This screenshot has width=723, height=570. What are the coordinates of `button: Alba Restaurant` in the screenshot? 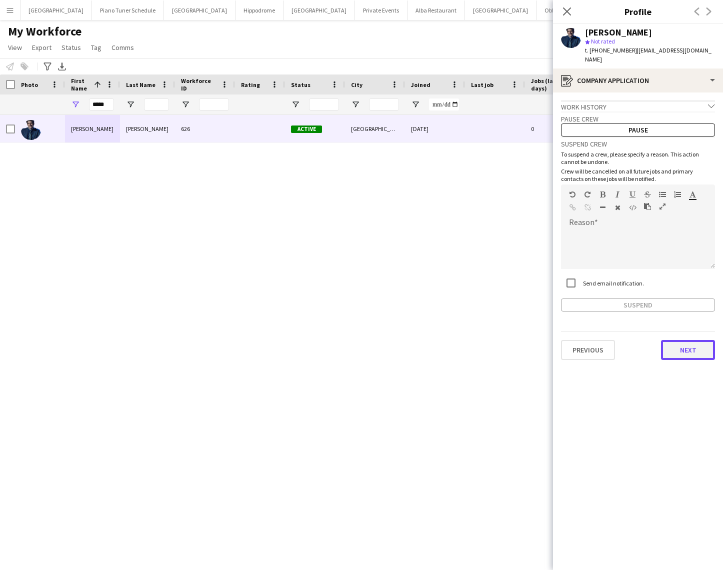 It's located at (436, 10).